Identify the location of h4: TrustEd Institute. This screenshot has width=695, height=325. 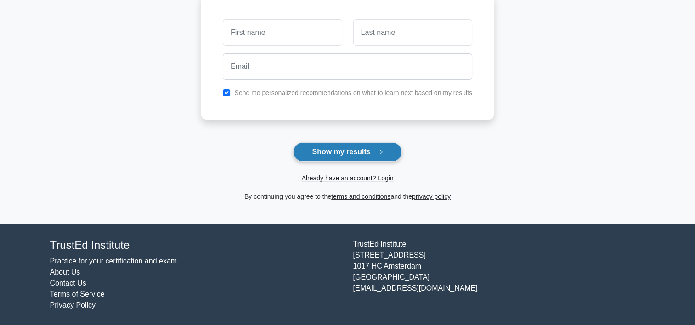
(196, 245).